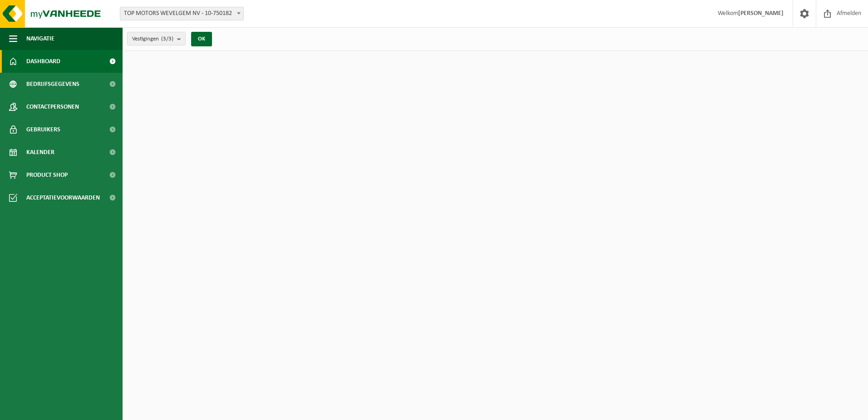 The image size is (868, 420). What do you see at coordinates (156, 39) in the screenshot?
I see `button: Vestigingen(3/3)` at bounding box center [156, 39].